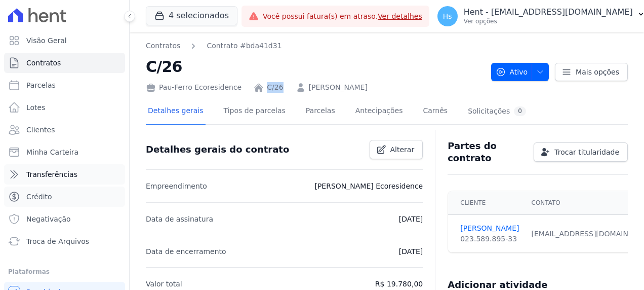  What do you see at coordinates (217, 149) in the screenshot?
I see `h3: Detalhes gerais do contrato` at bounding box center [217, 149].